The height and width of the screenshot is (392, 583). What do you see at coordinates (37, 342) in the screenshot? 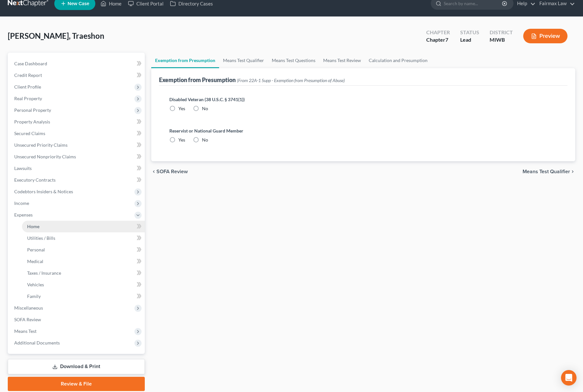
I see `span: Additional Documents` at bounding box center [37, 342].